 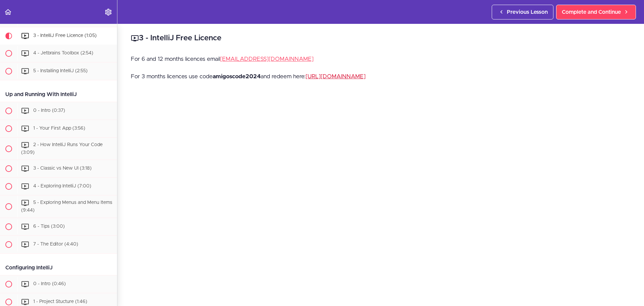 I want to click on svg: Back to course curriculum, so click(x=8, y=12).